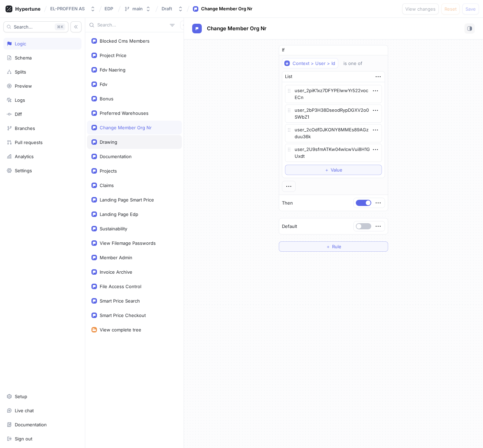 The width and height of the screenshot is (483, 448). I want to click on div: K, so click(60, 27).